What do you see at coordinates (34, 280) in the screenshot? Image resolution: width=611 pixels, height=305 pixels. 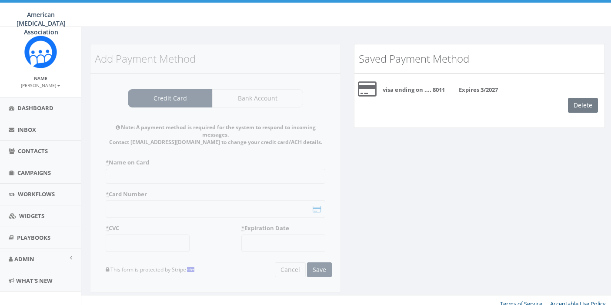 I see `span: What's New` at bounding box center [34, 280].